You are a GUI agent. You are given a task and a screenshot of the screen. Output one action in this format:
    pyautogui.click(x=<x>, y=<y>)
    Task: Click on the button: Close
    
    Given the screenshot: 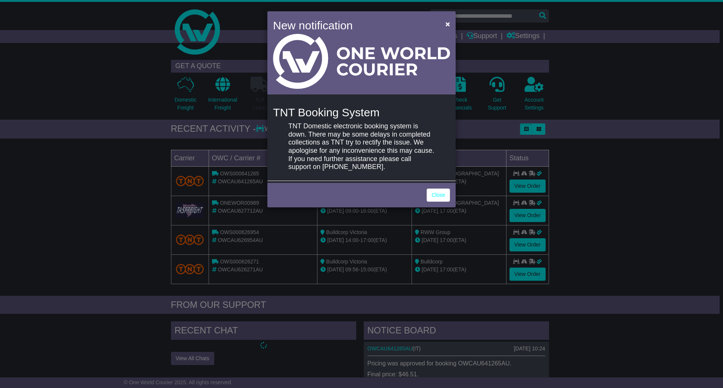 What is the action you would take?
    pyautogui.click(x=447, y=24)
    